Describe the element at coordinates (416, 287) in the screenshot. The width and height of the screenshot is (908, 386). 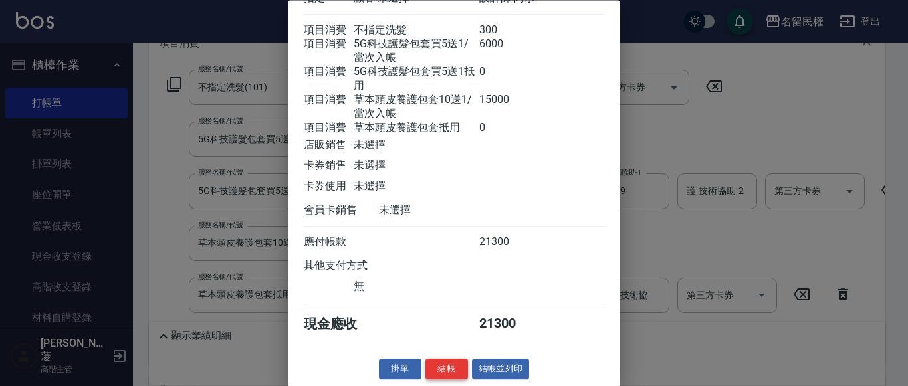
I see `div: 無` at that location.